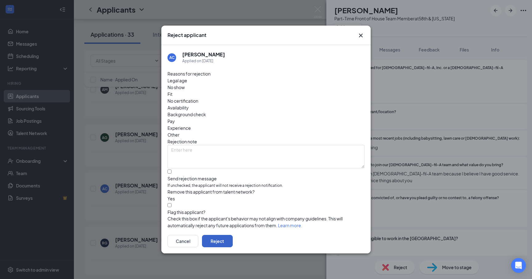  I want to click on div: Send rejection message, so click(266, 178).